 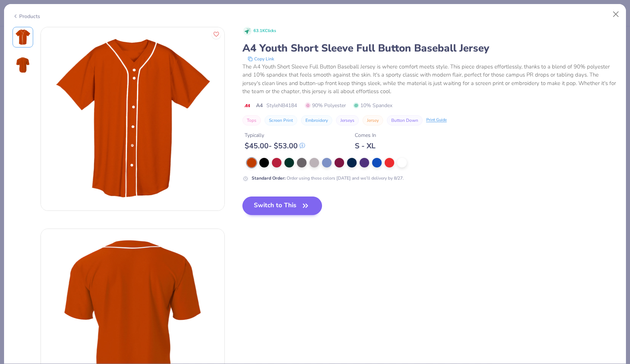 I want to click on div: Comes In, so click(x=366, y=135).